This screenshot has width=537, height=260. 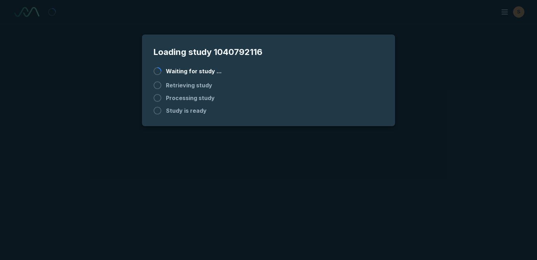 I want to click on span: Processing study, so click(x=190, y=98).